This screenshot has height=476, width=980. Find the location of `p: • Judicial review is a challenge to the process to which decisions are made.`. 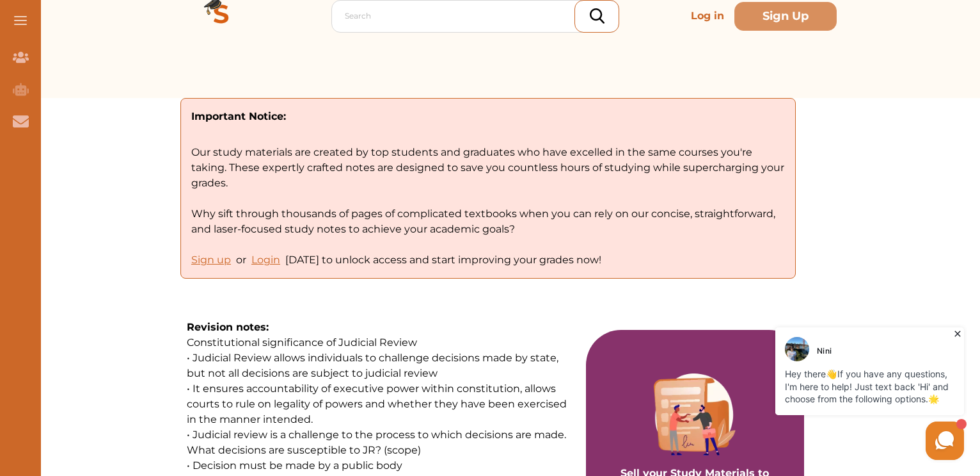

p: • Judicial review is a challenge to the process to which decisions are made. is located at coordinates (382, 435).